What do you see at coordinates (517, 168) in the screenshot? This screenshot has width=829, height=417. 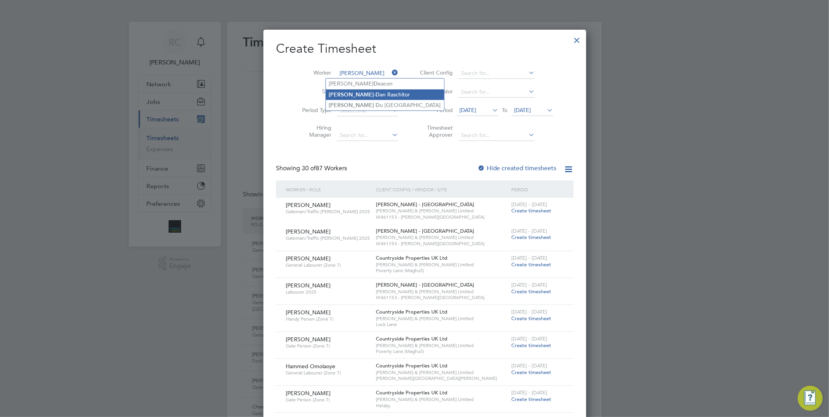 I see `label: Hide created timesheets` at bounding box center [517, 168].